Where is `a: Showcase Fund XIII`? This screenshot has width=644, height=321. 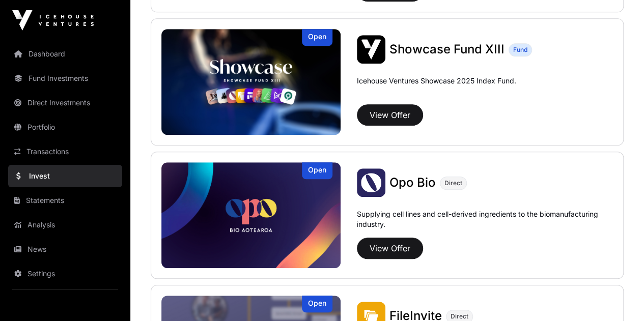
a: Showcase Fund XIII is located at coordinates (447, 50).